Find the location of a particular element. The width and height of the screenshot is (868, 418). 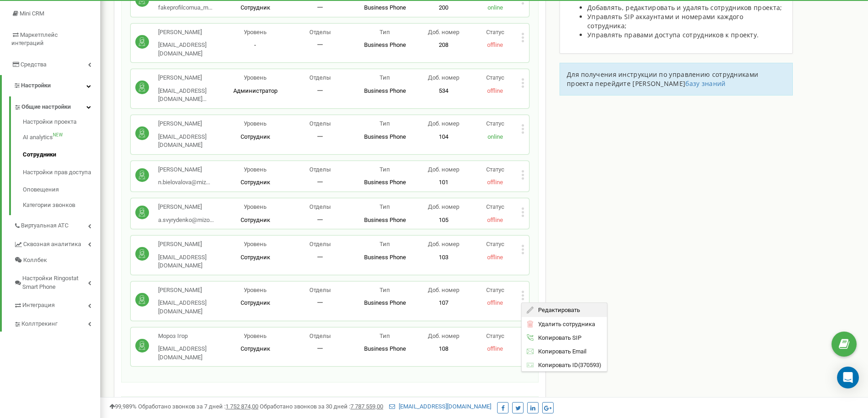

span: базу знаний is located at coordinates (705, 83).